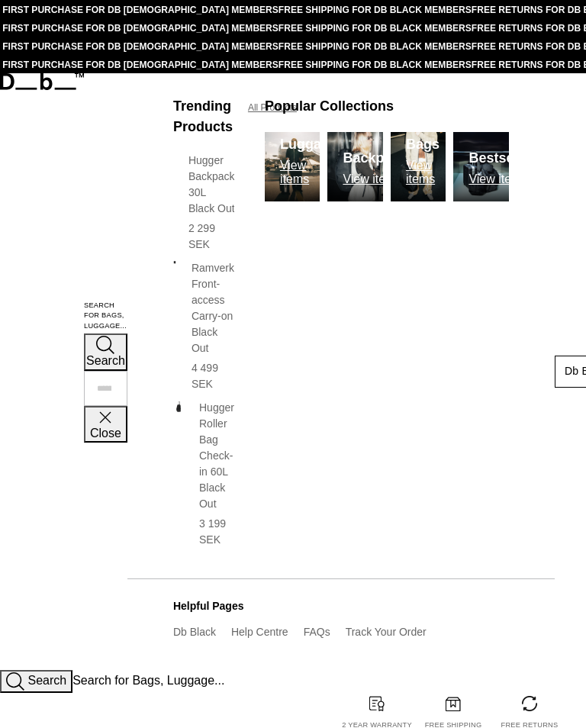  I want to click on a: Help Centre, so click(259, 632).